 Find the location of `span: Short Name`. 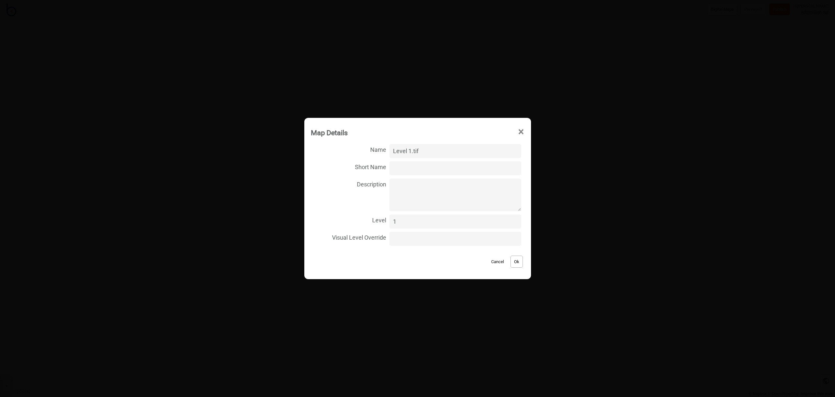

span: Short Name is located at coordinates (349, 166).